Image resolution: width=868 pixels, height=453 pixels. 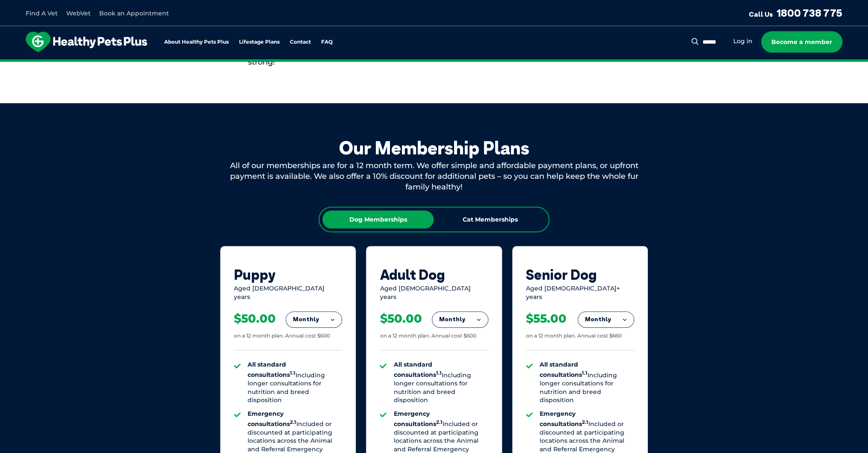 What do you see at coordinates (434, 177) in the screenshot?
I see `div: All of our memberships are for a 12 month term. We offer simple and affordable payment plans, or ...` at bounding box center [434, 177].